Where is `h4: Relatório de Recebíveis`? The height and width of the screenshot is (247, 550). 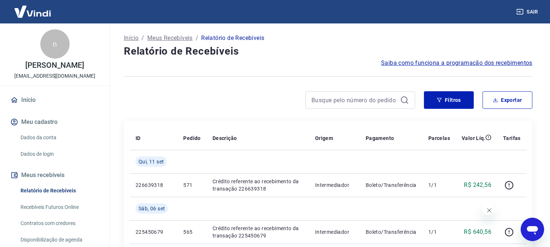 h4: Relatório de Recebíveis is located at coordinates (328, 51).